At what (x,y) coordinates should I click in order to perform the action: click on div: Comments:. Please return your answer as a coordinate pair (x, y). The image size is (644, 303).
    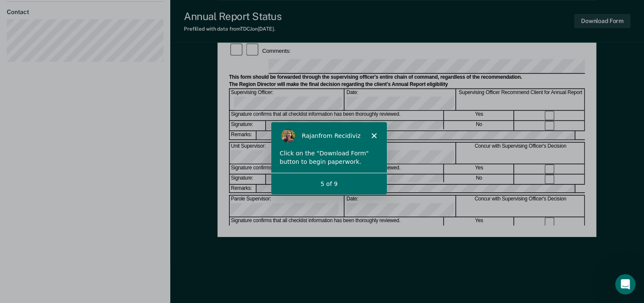
    Looking at the image, I should click on (276, 50).